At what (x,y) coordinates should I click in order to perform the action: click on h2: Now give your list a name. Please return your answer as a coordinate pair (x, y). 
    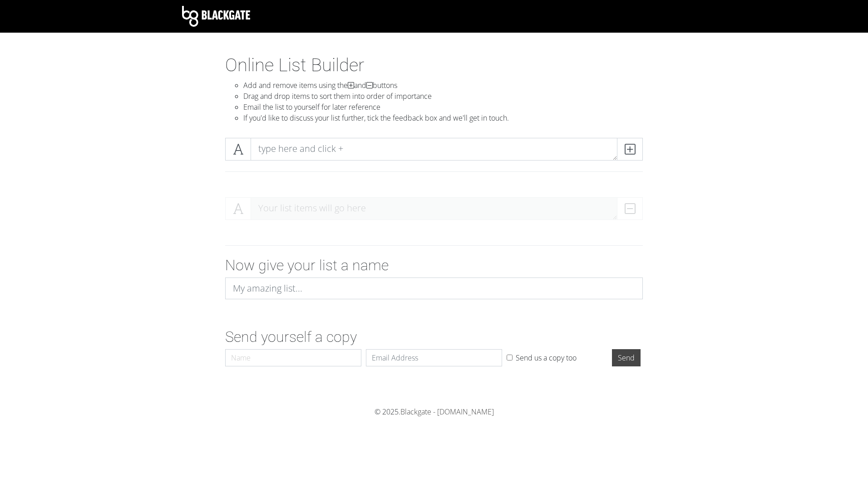
    Looking at the image, I should click on (434, 265).